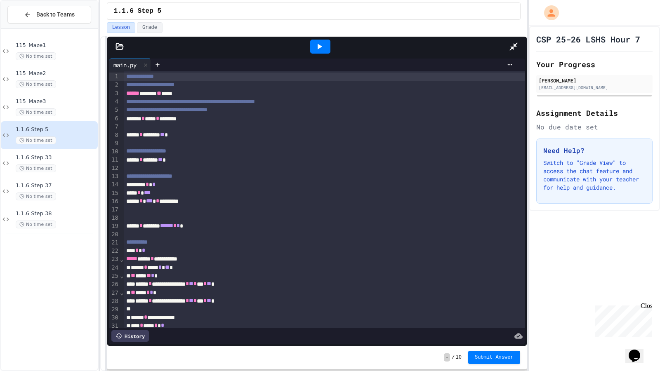  I want to click on div: 29, so click(114, 310).